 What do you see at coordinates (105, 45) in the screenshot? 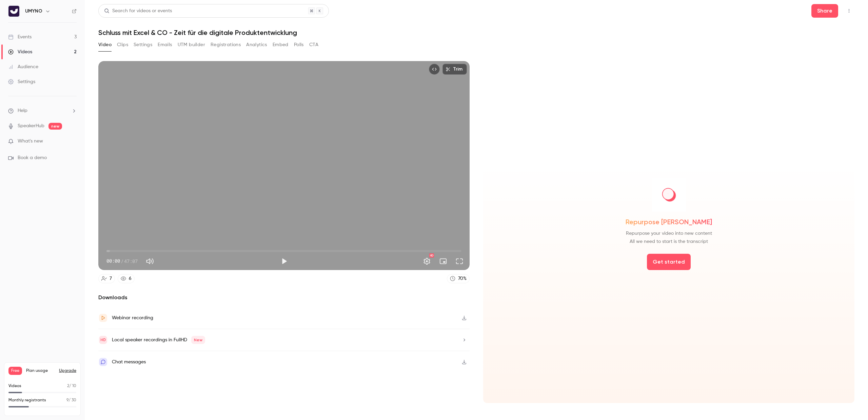
I see `button: Video` at bounding box center [105, 45].